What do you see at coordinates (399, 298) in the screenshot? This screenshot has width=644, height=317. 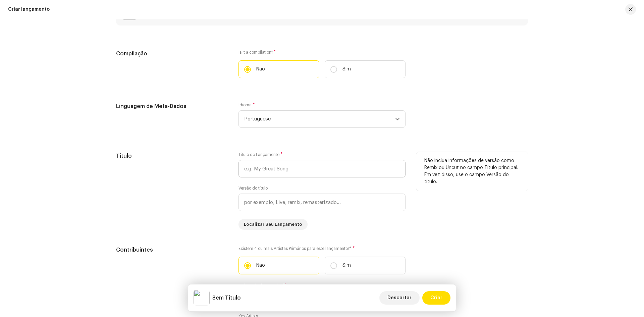 I see `span: Descartar` at bounding box center [399, 298].